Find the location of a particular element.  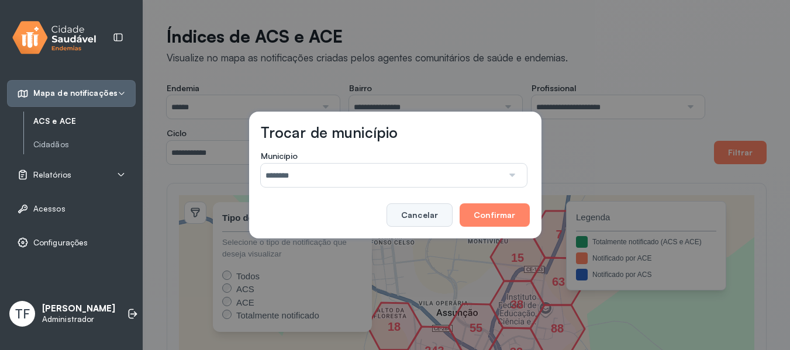

span: Município is located at coordinates (279, 156).